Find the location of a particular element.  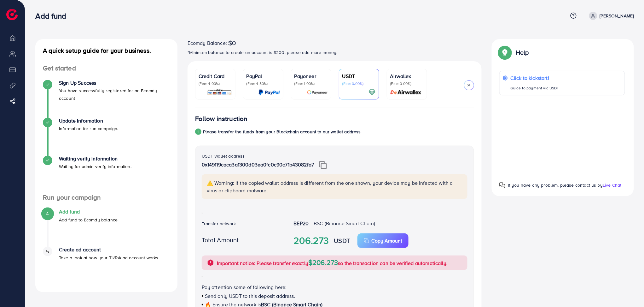

h4: Follow instruction is located at coordinates (221, 119).